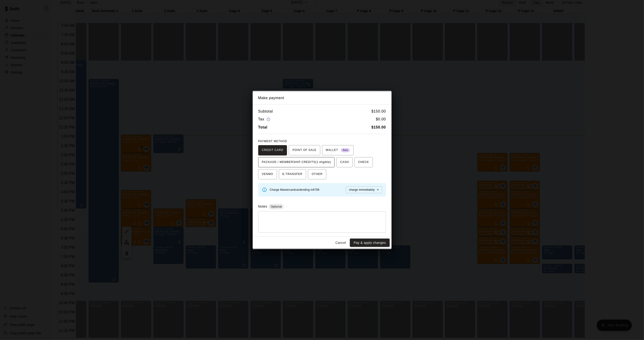 The image size is (644, 340). I want to click on b: Total, so click(263, 128).